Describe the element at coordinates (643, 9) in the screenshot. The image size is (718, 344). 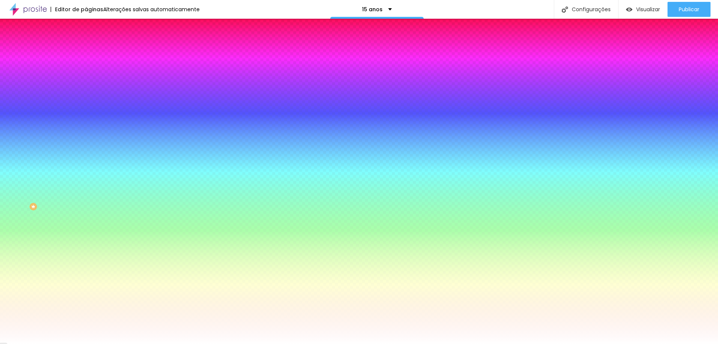
I see `button: Visualizar` at that location.